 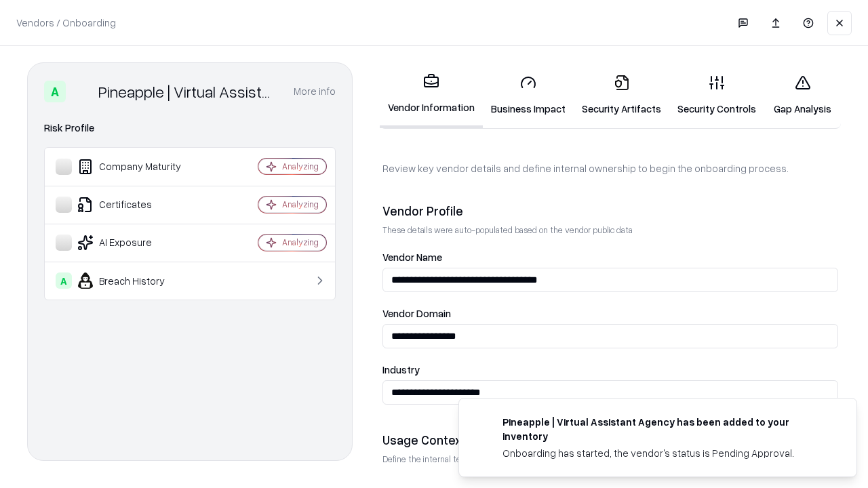 I want to click on label: Industry, so click(x=611, y=369).